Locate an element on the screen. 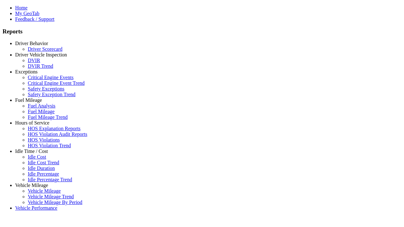 This screenshot has width=404, height=227. a: Critical Engine Event Trend is located at coordinates (56, 83).